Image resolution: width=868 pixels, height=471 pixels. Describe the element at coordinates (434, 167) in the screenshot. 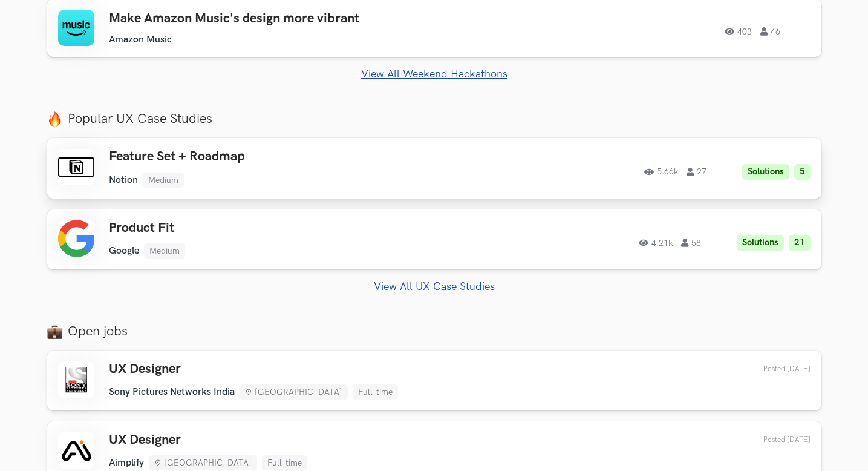

I see `a: Feature Set + Roadmap Notion Medium 5.66k 27 Solutions 5` at that location.